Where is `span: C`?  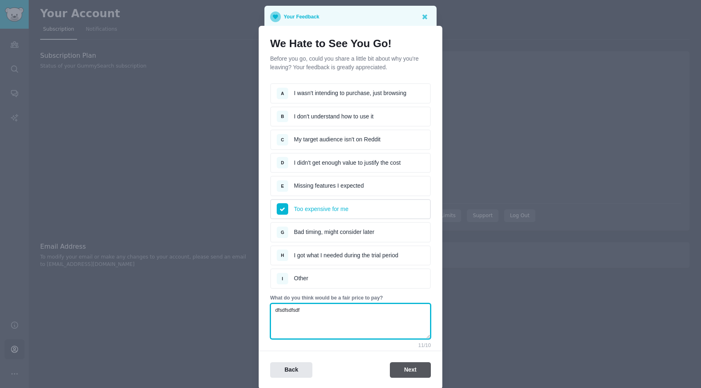
span: C is located at coordinates (283, 140).